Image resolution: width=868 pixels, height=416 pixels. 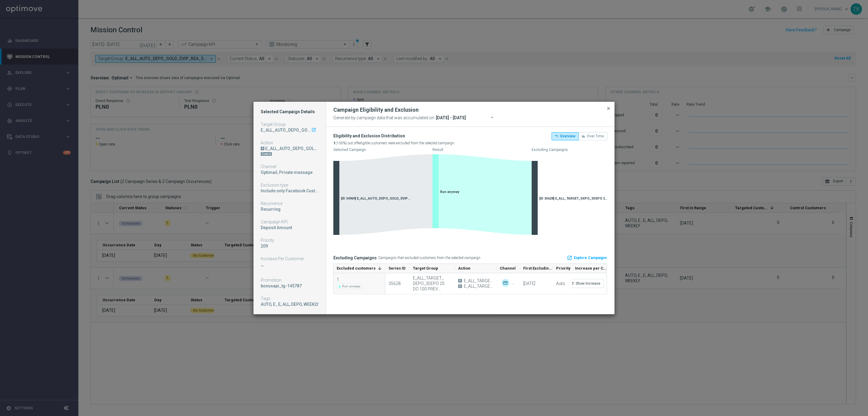 What do you see at coordinates (478, 280) in the screenshot?
I see `span: E_ALL_TARGET_DEPO_3DEPO 25 DO 100 PREV MONTH A_080825` at bounding box center [478, 280].